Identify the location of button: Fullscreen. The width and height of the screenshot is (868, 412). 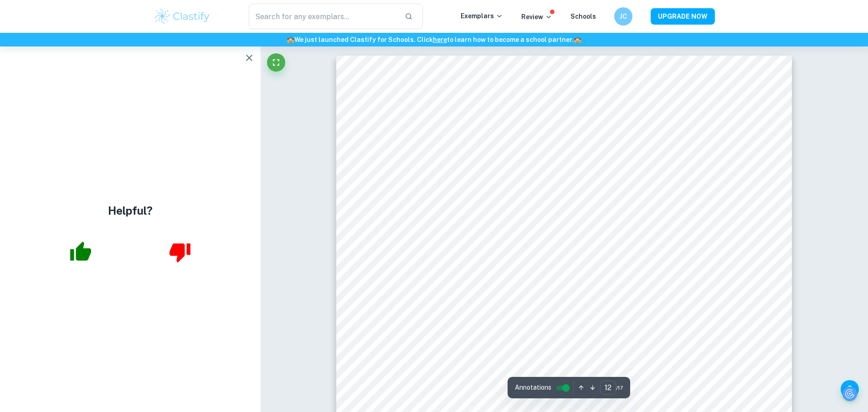
(276, 63).